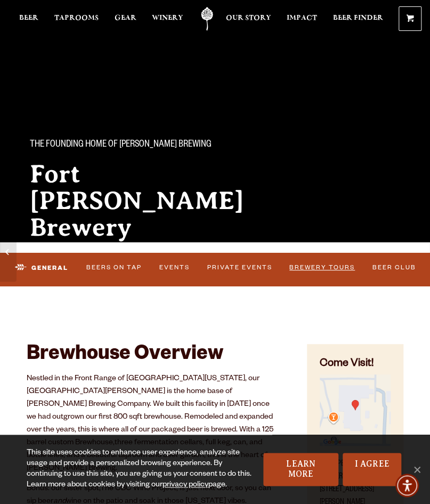 This screenshot has width=430, height=504. Describe the element at coordinates (355, 364) in the screenshot. I see `h4: Come Visit!` at that location.